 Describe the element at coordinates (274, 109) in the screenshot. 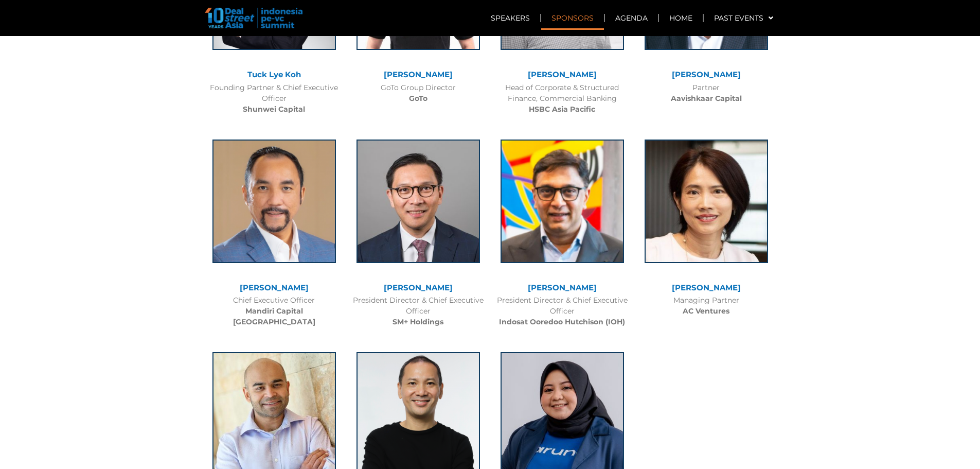

I see `b: Shunwei Capital` at that location.